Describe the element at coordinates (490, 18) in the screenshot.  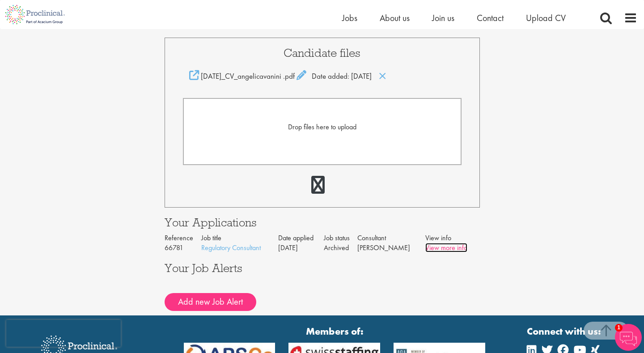
I see `span: Contact` at that location.